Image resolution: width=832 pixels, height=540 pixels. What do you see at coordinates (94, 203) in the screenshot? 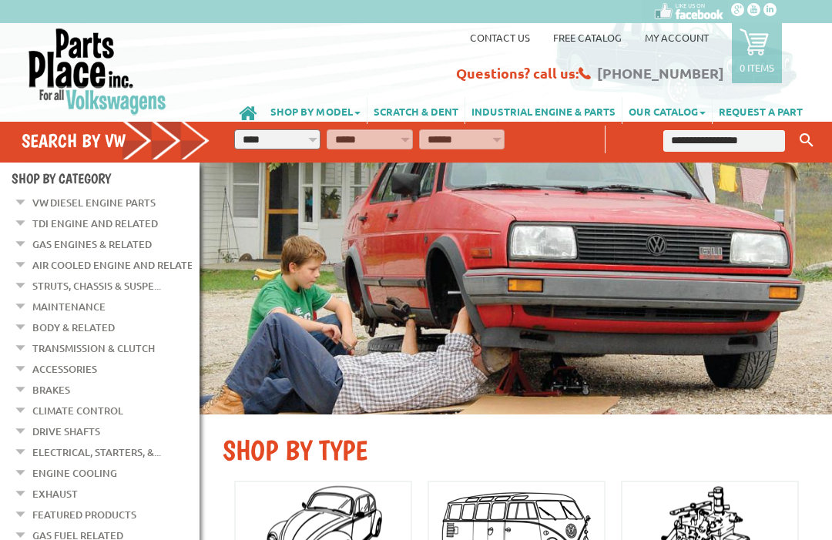
I see `a: VW Diesel Engine Parts` at bounding box center [94, 203].